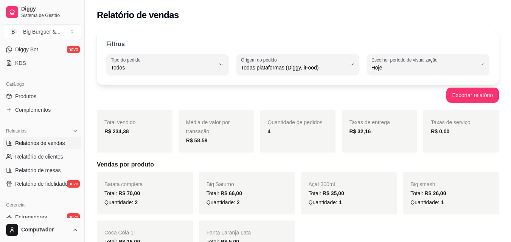 The width and height of the screenshot is (511, 242). I want to click on span: R$ 26,00, so click(435, 194).